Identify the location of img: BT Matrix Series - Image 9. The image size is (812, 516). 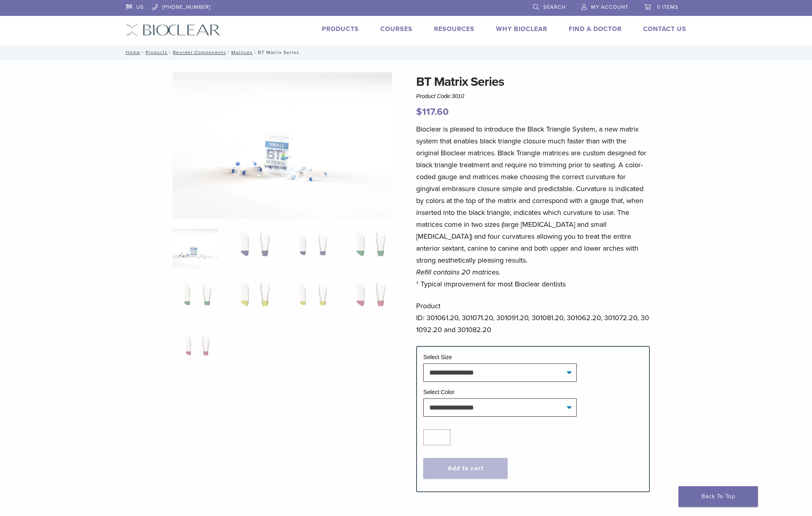
(195, 349).